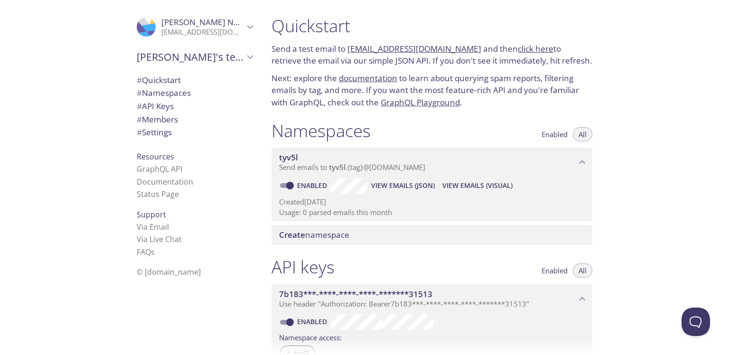 This screenshot has height=355, width=729. I want to click on a: Status Page, so click(158, 194).